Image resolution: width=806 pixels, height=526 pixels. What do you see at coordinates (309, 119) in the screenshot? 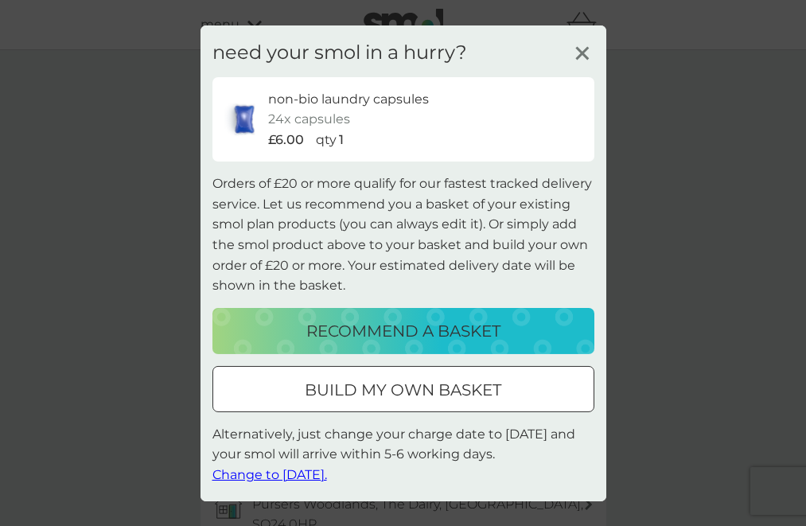
I see `p: 24x capsules` at bounding box center [309, 119].